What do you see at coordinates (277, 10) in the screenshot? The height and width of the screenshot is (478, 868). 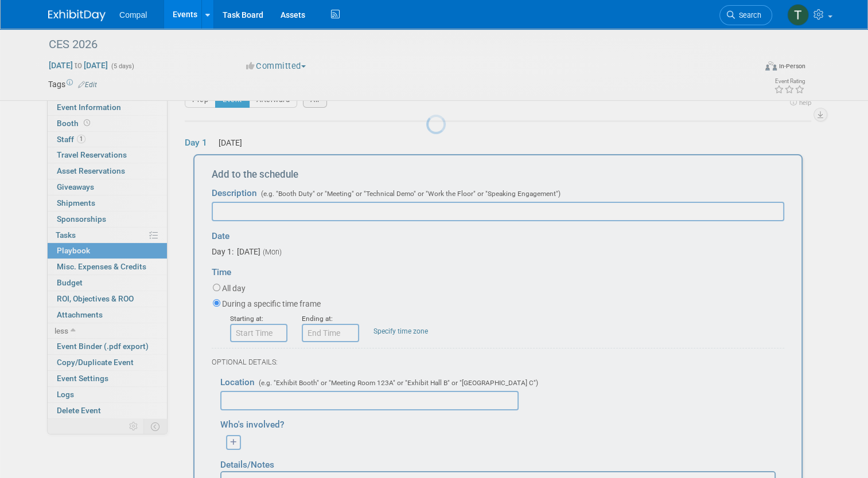 I see `body: Rich Text Area. Press ALT-0 for help.` at bounding box center [277, 10].